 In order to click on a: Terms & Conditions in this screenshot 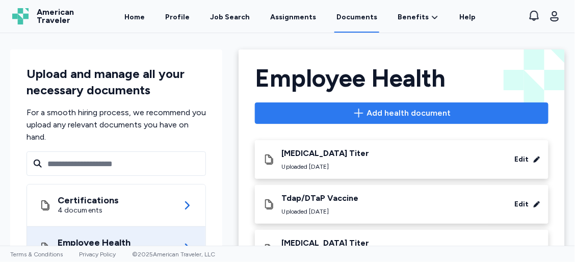, I will do `click(36, 254)`.